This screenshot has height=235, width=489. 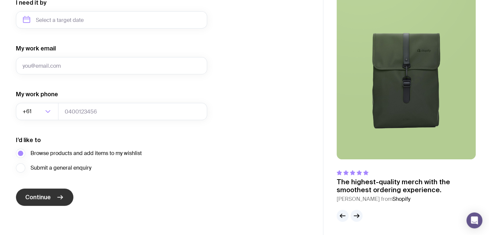 What do you see at coordinates (132, 112) in the screenshot?
I see `input: 0400123456` at bounding box center [132, 112].